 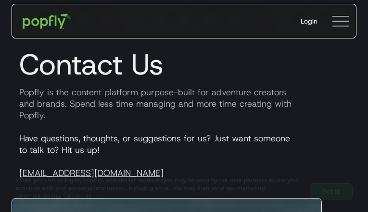 I want to click on a: here, so click(x=96, y=196).